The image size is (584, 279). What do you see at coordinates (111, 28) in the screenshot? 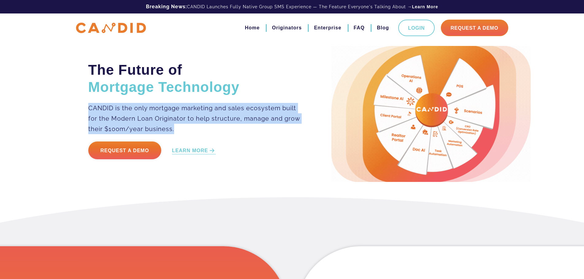
I see `img: CANDID APP` at bounding box center [111, 28].